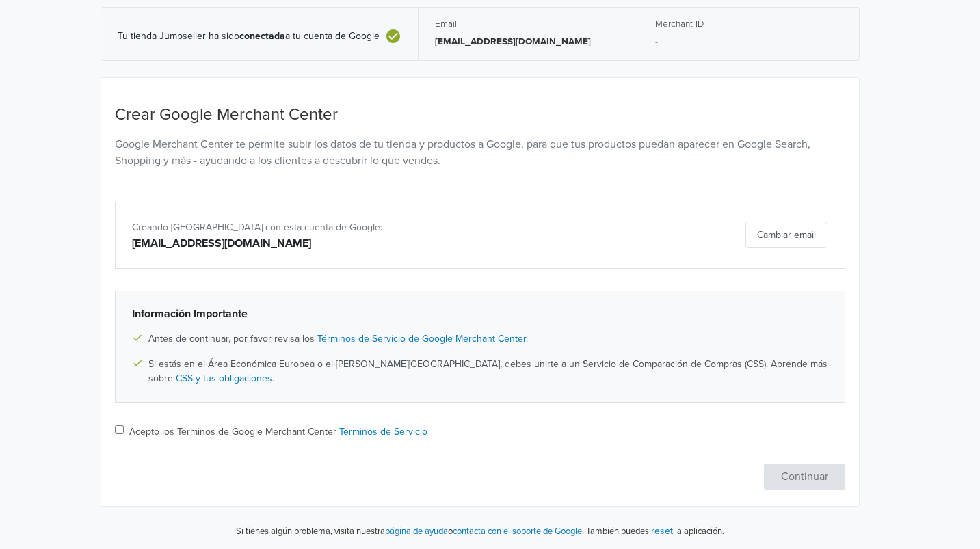 The image size is (980, 549). What do you see at coordinates (480, 153) in the screenshot?
I see `p: Google Merchant Center te permite subir los datos de tu tienda y productos a Google, para que tus...` at bounding box center [480, 153].